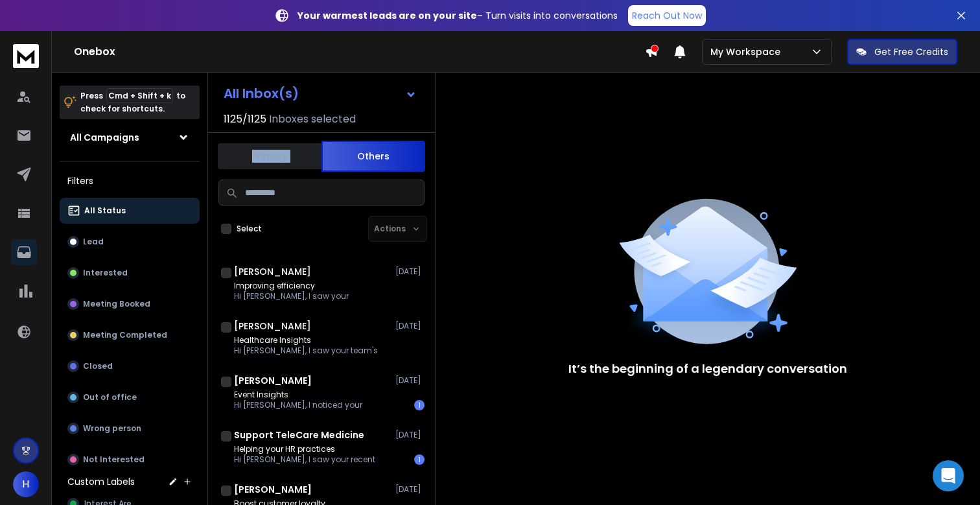 This screenshot has width=980, height=505. Describe the element at coordinates (109, 397) in the screenshot. I see `p: Out of office` at that location.